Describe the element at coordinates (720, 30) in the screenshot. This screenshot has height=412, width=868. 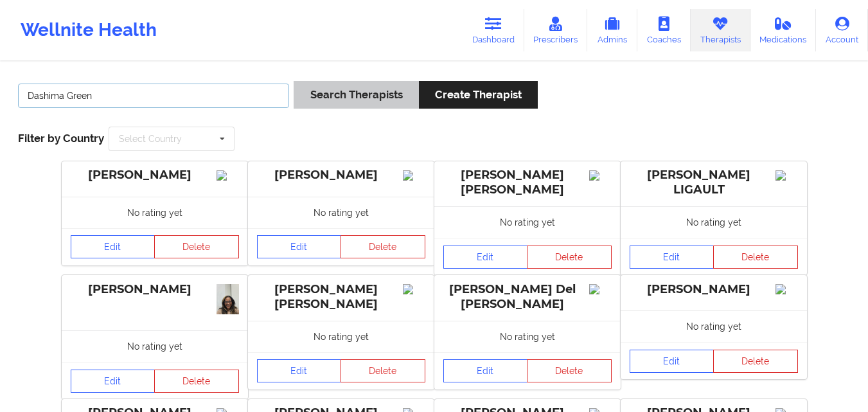
I see `a: Therapists` at that location.